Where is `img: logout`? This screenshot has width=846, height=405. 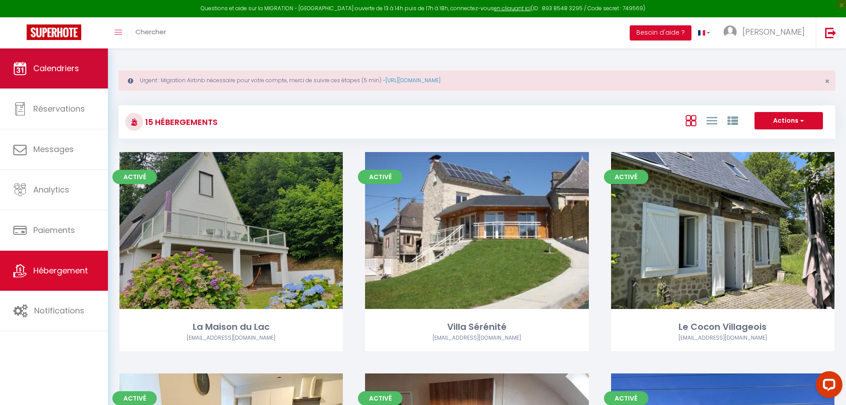 img: logout is located at coordinates (830, 32).